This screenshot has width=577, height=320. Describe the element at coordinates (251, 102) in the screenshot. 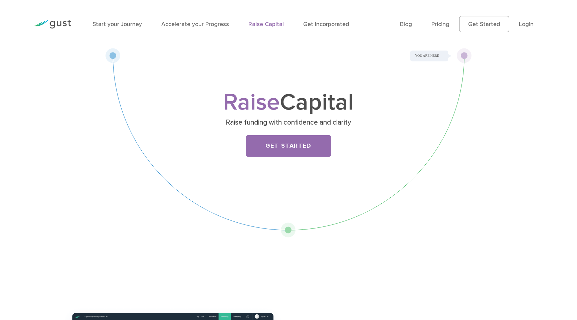

I see `span: Raise` at that location.